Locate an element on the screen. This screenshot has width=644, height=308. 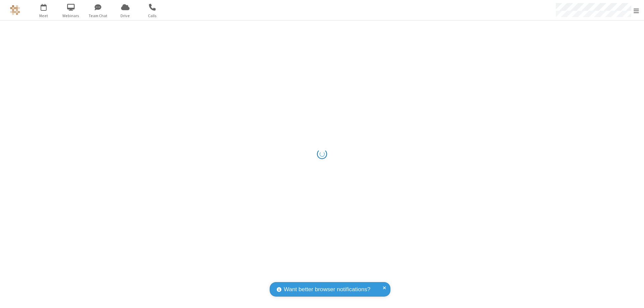
span: Webinars is located at coordinates (71, 16).